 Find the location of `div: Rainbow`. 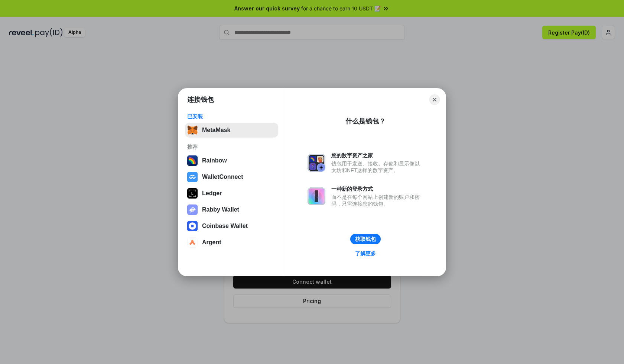

div: Rainbow is located at coordinates (214, 160).